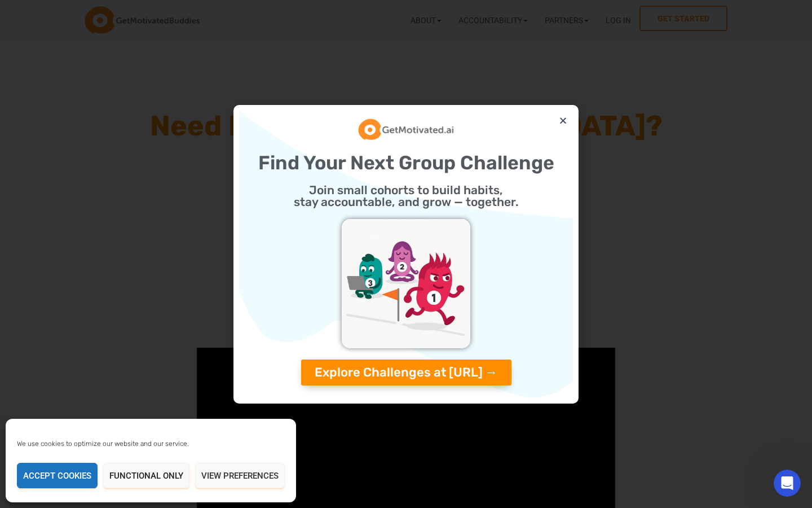 Image resolution: width=812 pixels, height=508 pixels. Describe the element at coordinates (135, 444) in the screenshot. I see `div: We use cookies to optimize our website and our service.` at that location.